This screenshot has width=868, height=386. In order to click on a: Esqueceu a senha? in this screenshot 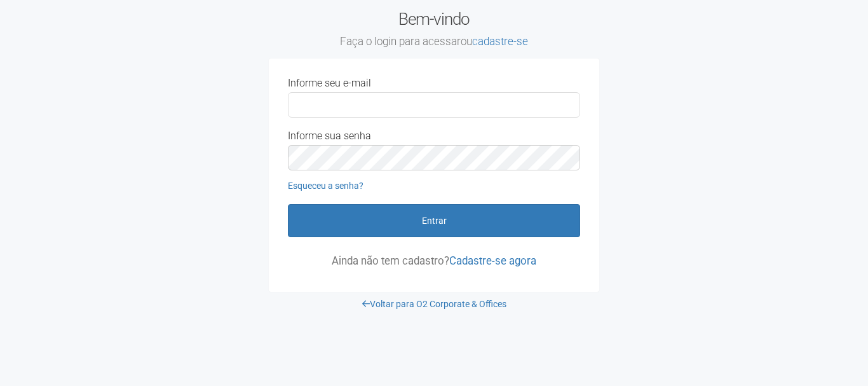, I will do `click(326, 185)`.